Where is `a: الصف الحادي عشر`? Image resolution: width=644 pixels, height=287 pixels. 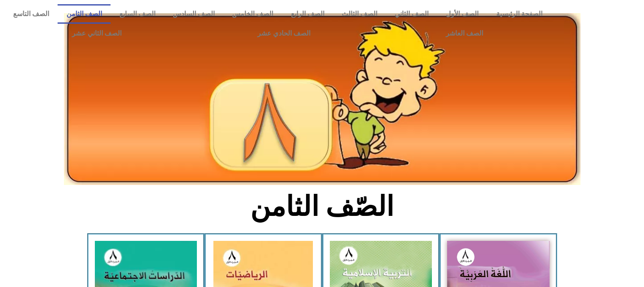
a: الصف الحادي عشر is located at coordinates (283, 34).